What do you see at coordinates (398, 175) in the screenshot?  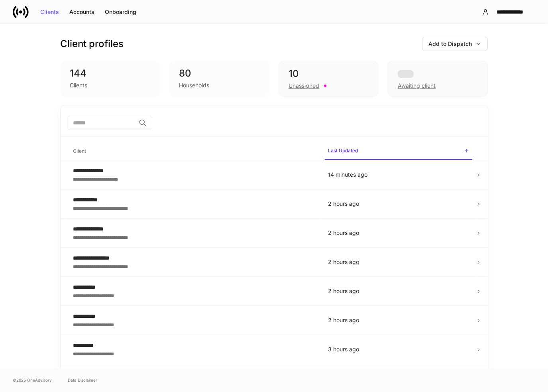 I see `p: 14 minutes ago` at bounding box center [398, 175].